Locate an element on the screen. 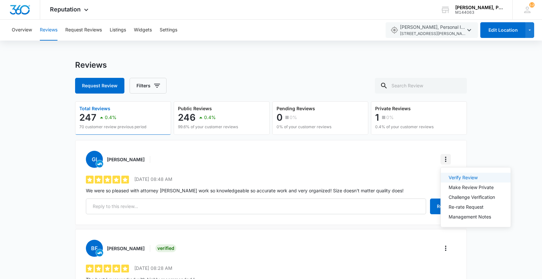 The width and height of the screenshot is (542, 279). span: Reputation is located at coordinates (65, 9).